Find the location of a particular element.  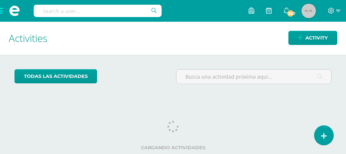

a: todas las Actividades is located at coordinates (56, 76).